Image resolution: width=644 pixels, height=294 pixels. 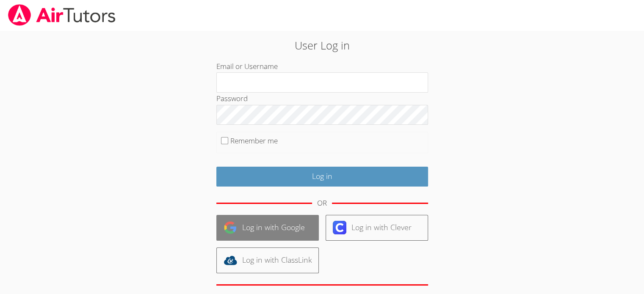 I want to click on label: Remember me, so click(x=254, y=141).